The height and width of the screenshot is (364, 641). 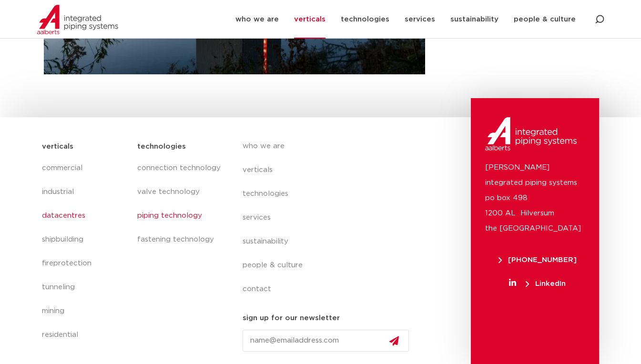 What do you see at coordinates (330, 289) in the screenshot?
I see `a: contact` at bounding box center [330, 289].